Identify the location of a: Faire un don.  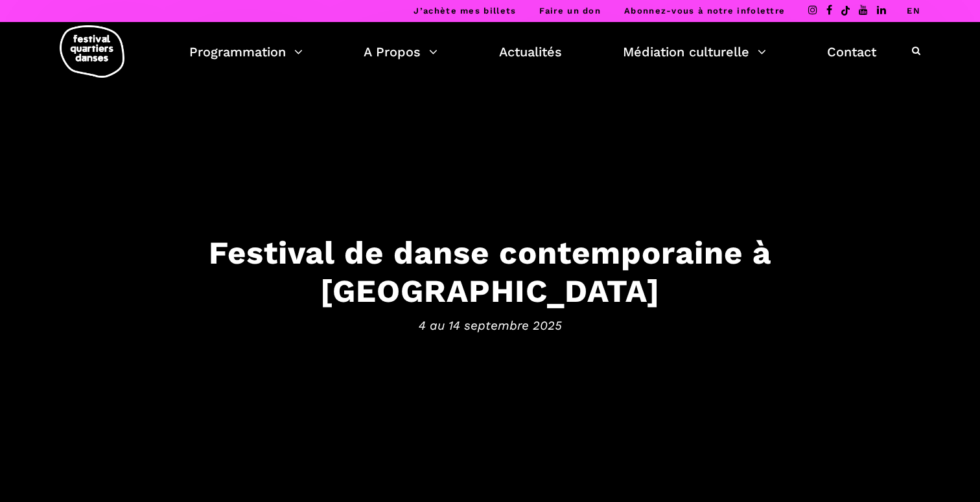
(570, 10).